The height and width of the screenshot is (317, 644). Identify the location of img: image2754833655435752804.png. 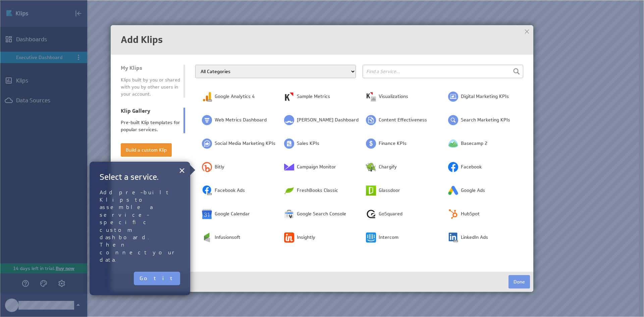
(207, 191).